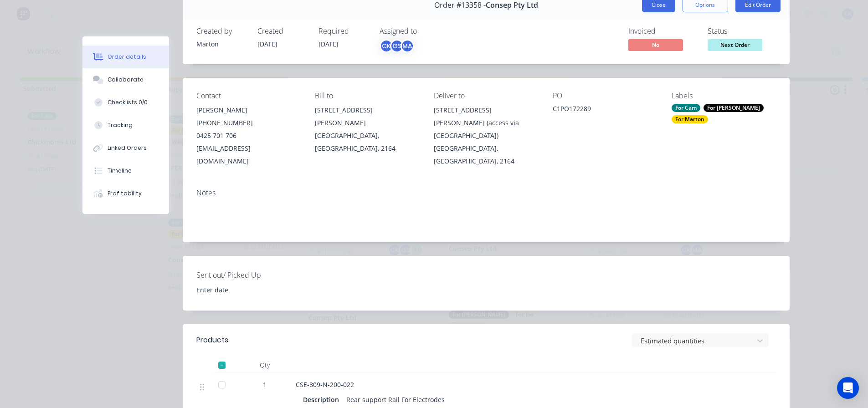 The height and width of the screenshot is (408, 868). What do you see at coordinates (397, 46) in the screenshot?
I see `div: GS` at bounding box center [397, 46].